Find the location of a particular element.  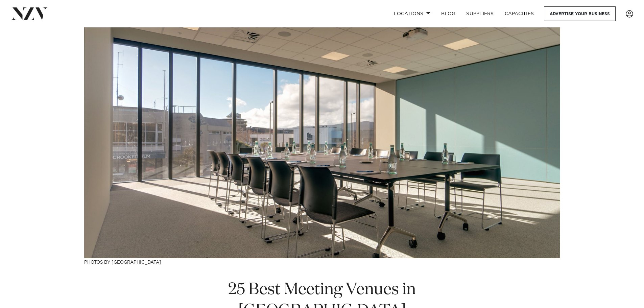

a: SUPPLIERS is located at coordinates (480, 13).